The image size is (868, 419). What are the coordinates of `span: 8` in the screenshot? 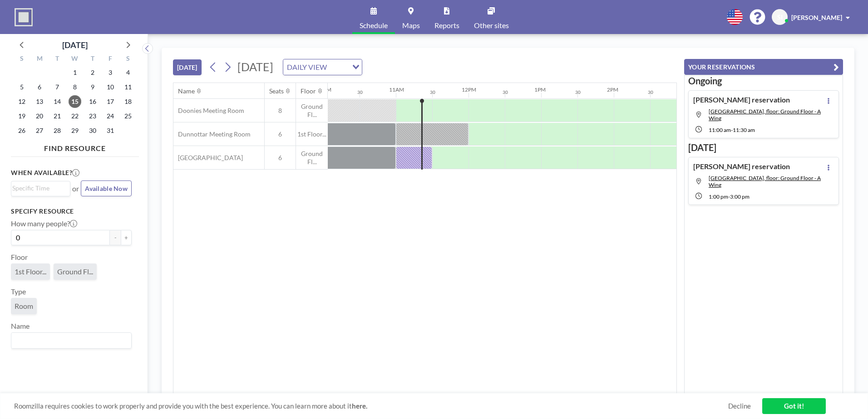 It's located at (280, 111).